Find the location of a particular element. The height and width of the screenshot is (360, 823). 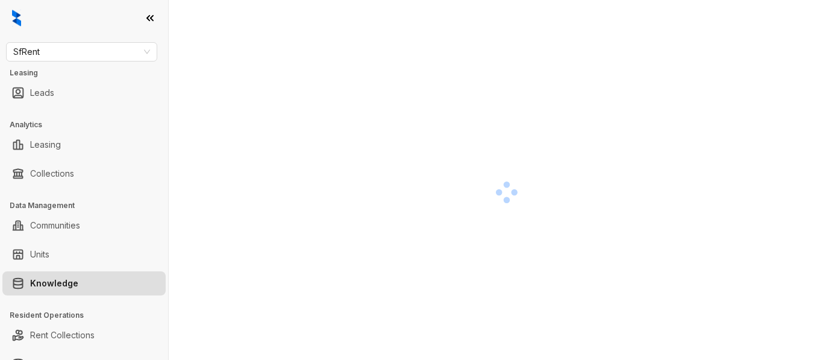

a: Leads is located at coordinates (42, 93).